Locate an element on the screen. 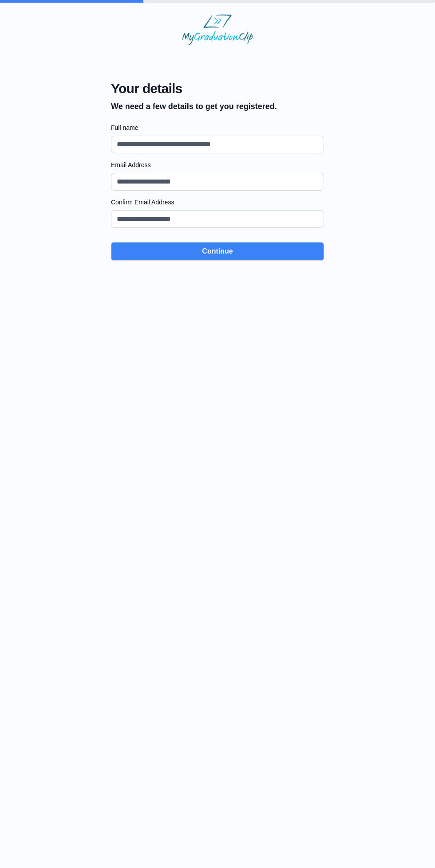  label: Email Address is located at coordinates (217, 165).